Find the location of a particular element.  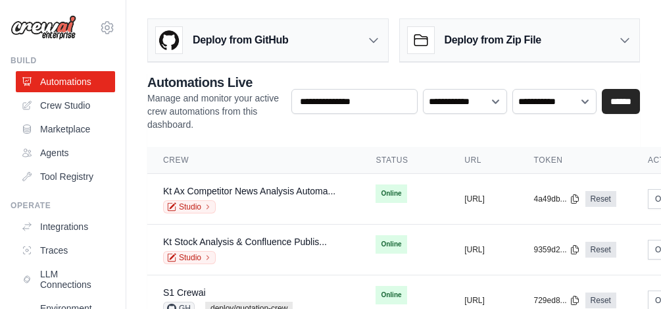

a: Integrations is located at coordinates (65, 226).